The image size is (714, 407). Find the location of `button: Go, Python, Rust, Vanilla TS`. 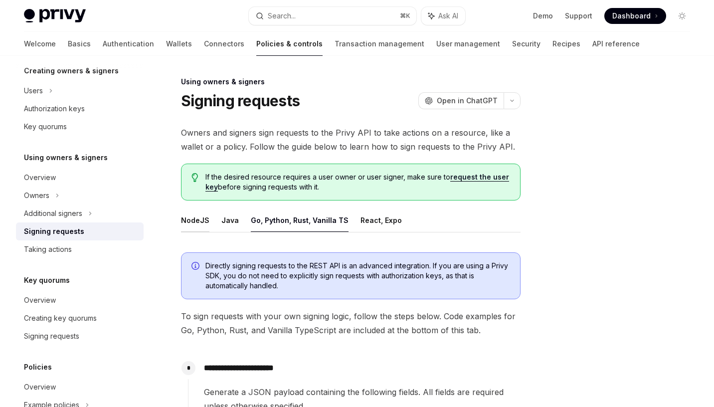

button: Go, Python, Rust, Vanilla TS is located at coordinates (300, 220).